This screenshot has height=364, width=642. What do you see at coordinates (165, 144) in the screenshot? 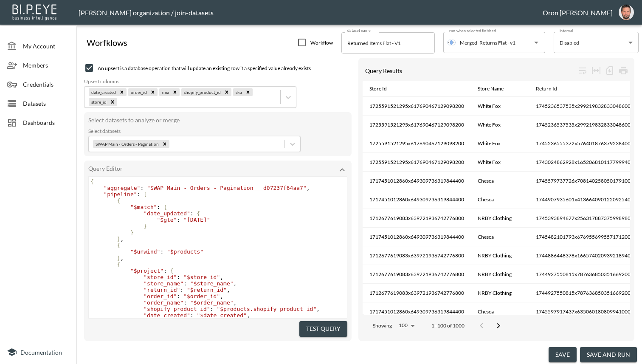
I see `div: Remove SWAP Main - Orders - Pagination` at bounding box center [165, 144].